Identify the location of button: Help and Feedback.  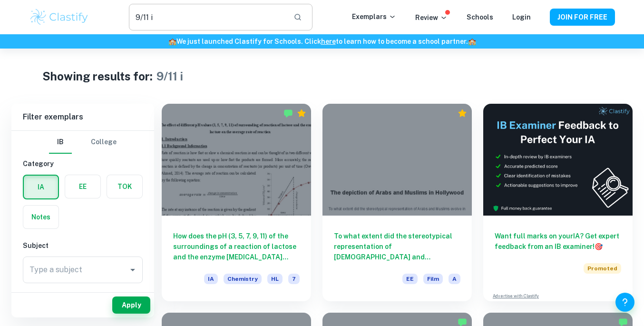
(625, 302).